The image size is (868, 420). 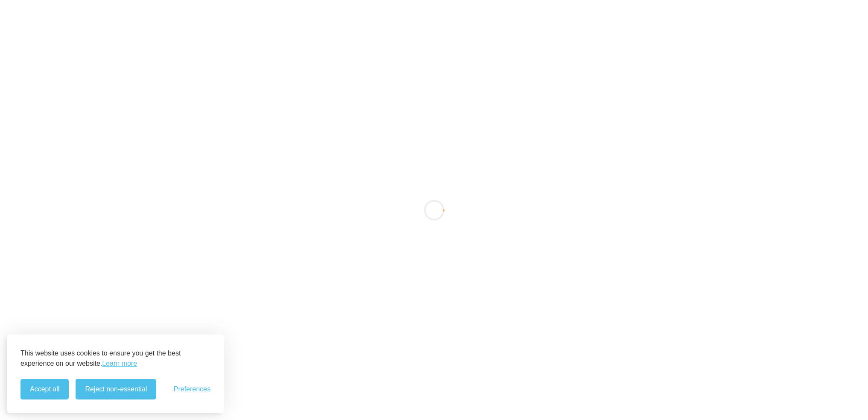 What do you see at coordinates (115, 359) in the screenshot?
I see `p: This website uses cookies to ensure you get the best experience on our website.` at bounding box center [115, 359].